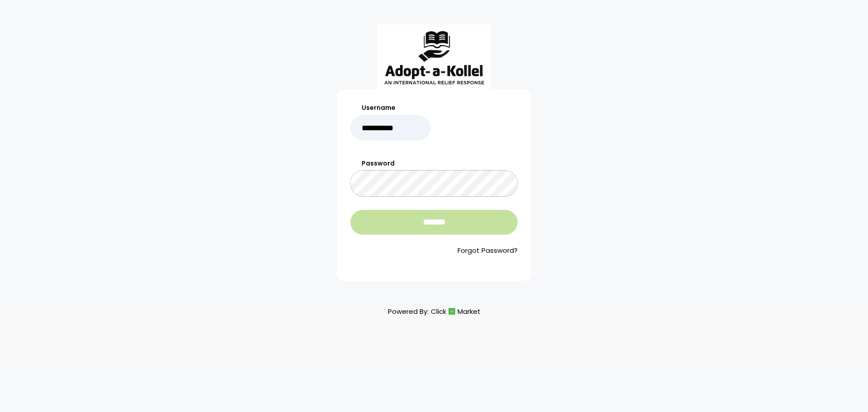 The image size is (868, 412). I want to click on img: cm_icon.png, so click(452, 312).